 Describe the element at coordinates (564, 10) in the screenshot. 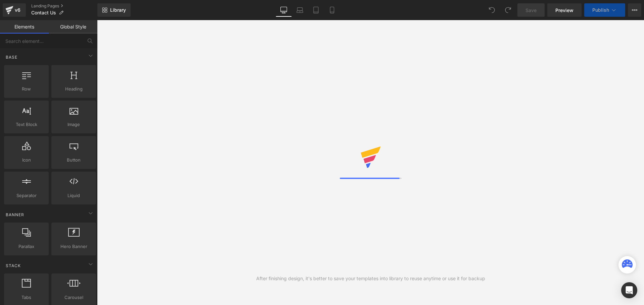

I see `a: Preview` at that location.